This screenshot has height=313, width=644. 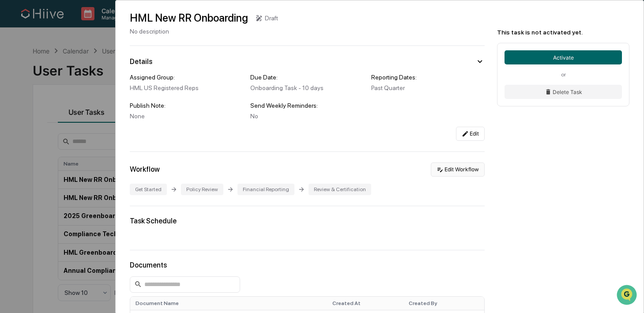 I want to click on div: Assigned Group:, so click(x=186, y=77).